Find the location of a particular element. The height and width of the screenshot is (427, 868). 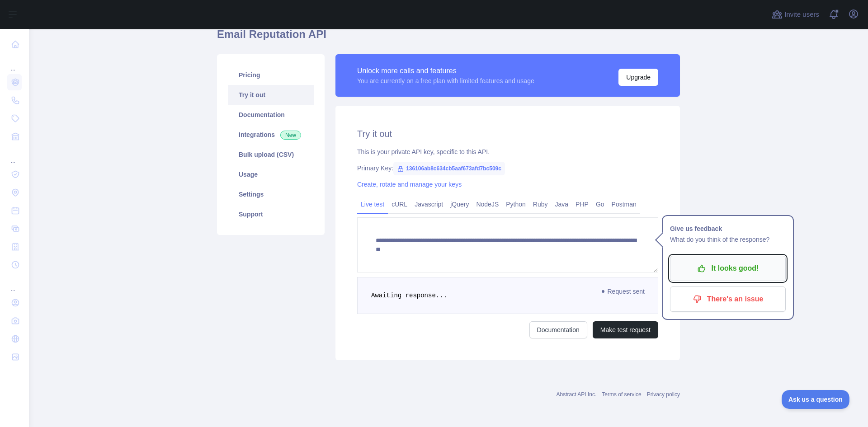

div: Primary Key: is located at coordinates (508, 168).